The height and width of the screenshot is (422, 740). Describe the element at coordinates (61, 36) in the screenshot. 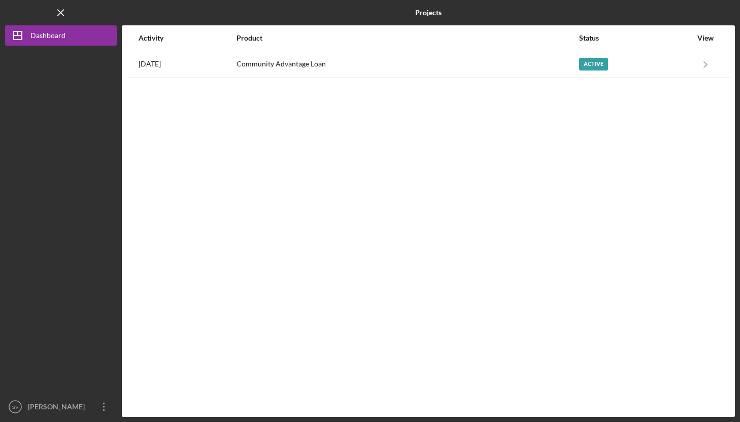

I see `a: Dashboard` at that location.